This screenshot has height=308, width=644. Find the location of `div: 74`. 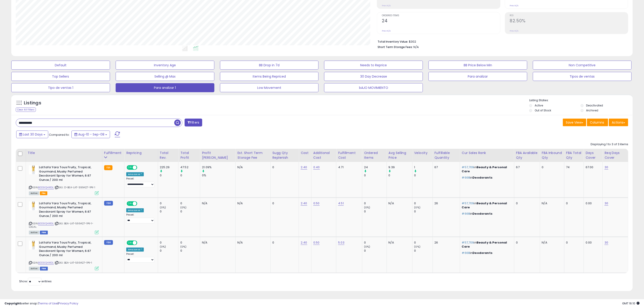

div: 74 is located at coordinates (573, 167).